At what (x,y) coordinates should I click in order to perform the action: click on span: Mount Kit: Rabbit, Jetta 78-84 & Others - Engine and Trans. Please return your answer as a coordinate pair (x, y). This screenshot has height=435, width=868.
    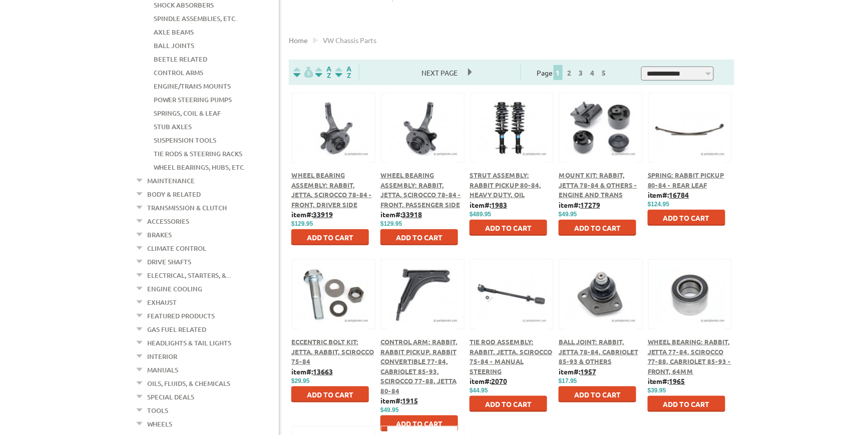
    Looking at the image, I should click on (598, 185).